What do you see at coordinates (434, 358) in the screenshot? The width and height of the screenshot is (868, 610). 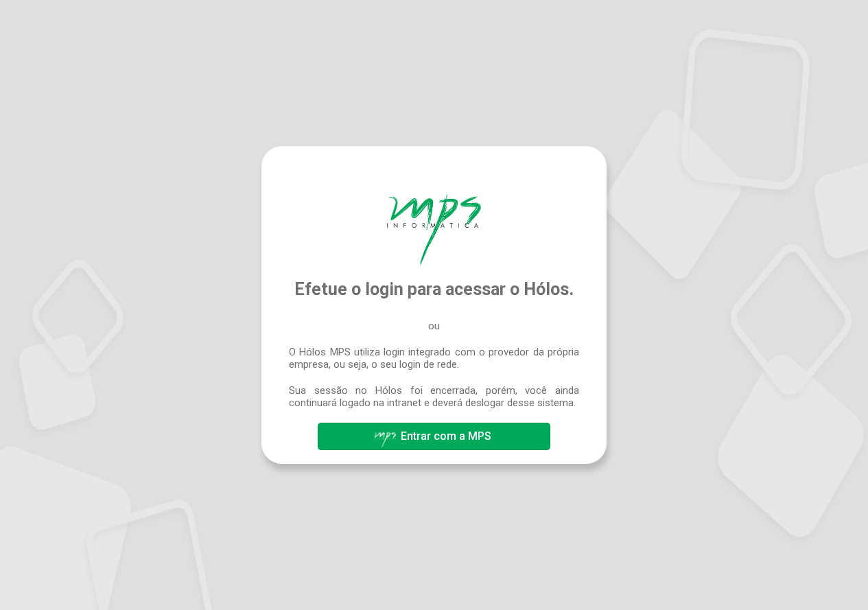 I see `span: O Hólos MPS utiliza login integrado com o provedor da própria empresa, ou seja, o seu login de rede.` at bounding box center [434, 358].